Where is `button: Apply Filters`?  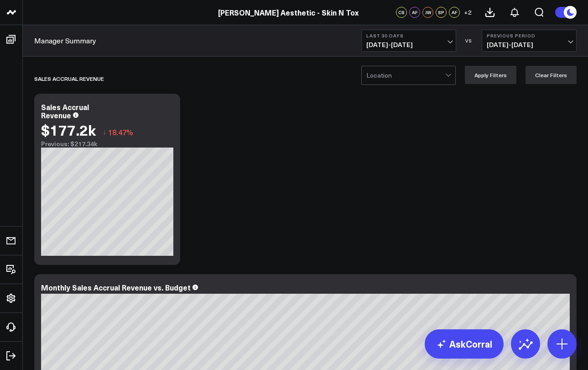 button: Apply Filters is located at coordinates (491, 75).